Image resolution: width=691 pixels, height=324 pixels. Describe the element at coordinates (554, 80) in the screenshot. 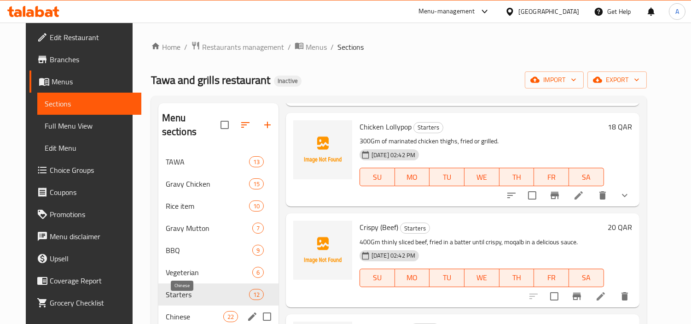

I see `button: import` at that location.